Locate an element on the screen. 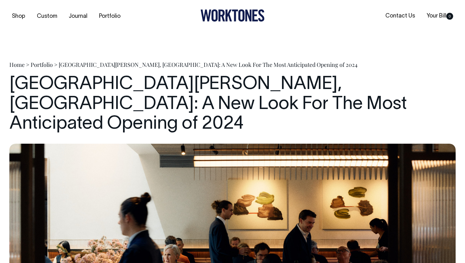 The height and width of the screenshot is (263, 465). a: Your Bill0 is located at coordinates (440, 16).